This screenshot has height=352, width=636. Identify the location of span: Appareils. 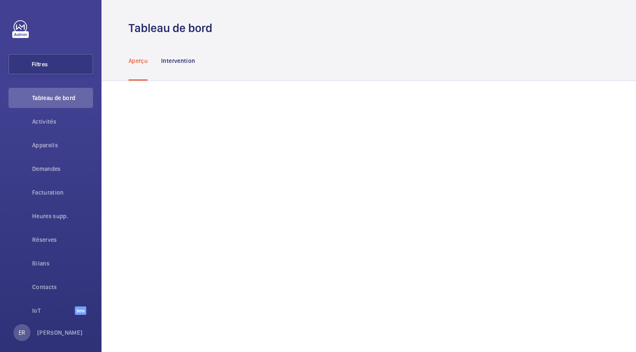
(63, 145).